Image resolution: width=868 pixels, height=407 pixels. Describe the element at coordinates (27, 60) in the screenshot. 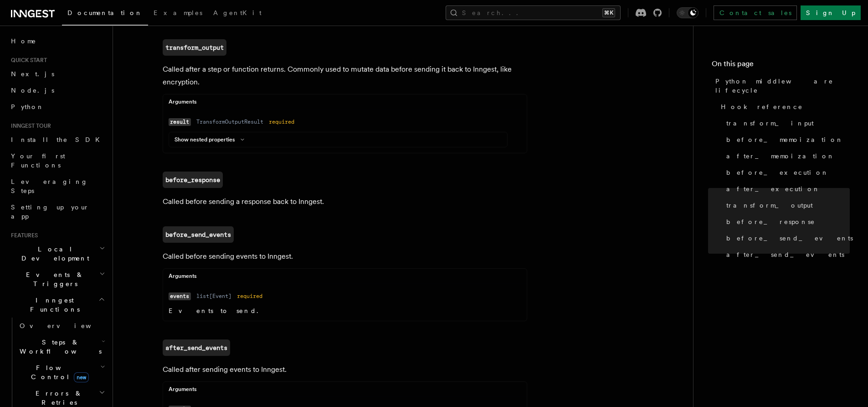

I see `span: Quick start` at that location.